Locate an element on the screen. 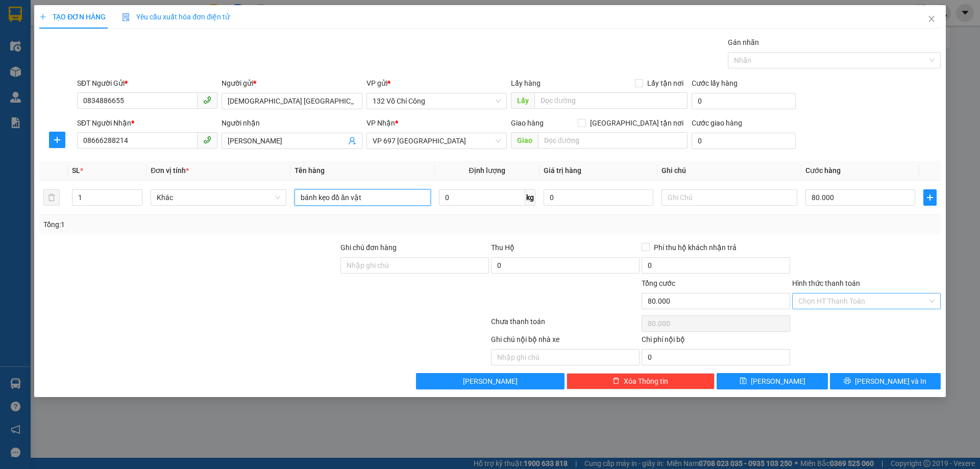  input: Nhập ghi chú is located at coordinates (565, 357).